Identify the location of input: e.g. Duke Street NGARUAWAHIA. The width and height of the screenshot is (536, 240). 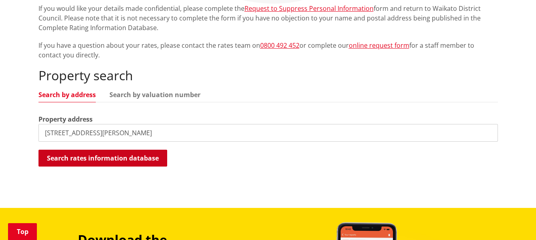
(268, 133).